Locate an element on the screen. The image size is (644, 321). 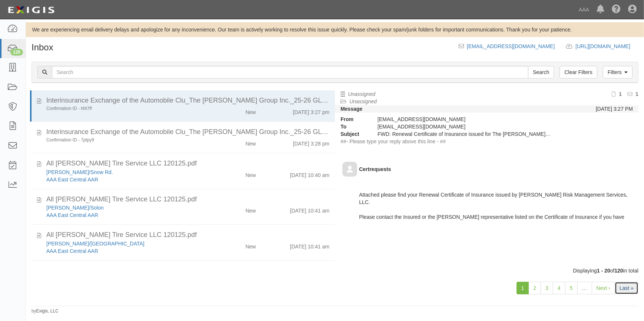
div: Confirmation ID - hf47ff is located at coordinates (126, 108).